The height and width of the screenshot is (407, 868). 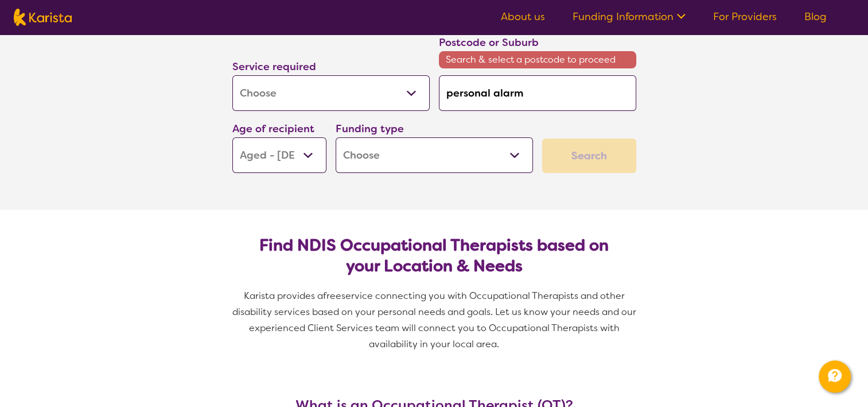 What do you see at coordinates (434, 256) in the screenshot?
I see `h2: Find NDIS Occupational Therapists based on your Location & Needs` at bounding box center [434, 256].